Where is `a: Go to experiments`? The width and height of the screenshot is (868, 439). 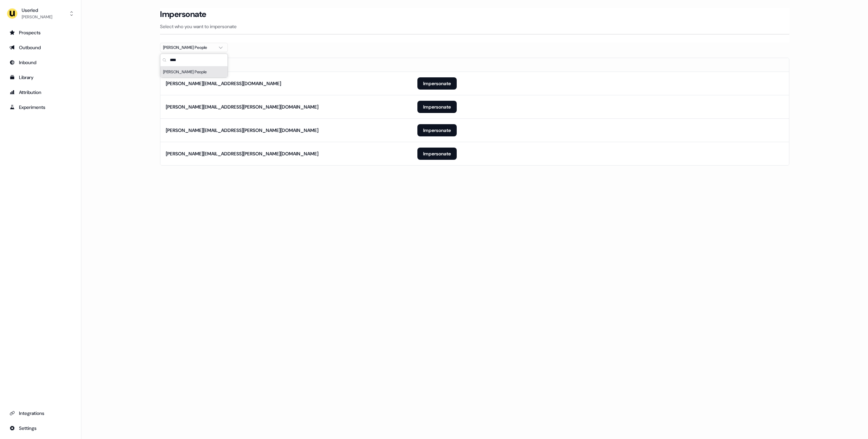
a: Go to experiments is located at coordinates (40, 107).